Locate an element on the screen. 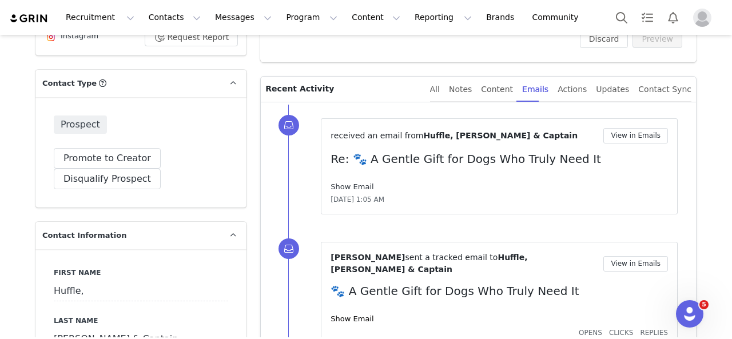 This screenshot has width=732, height=339. label: First Name is located at coordinates (141, 273).